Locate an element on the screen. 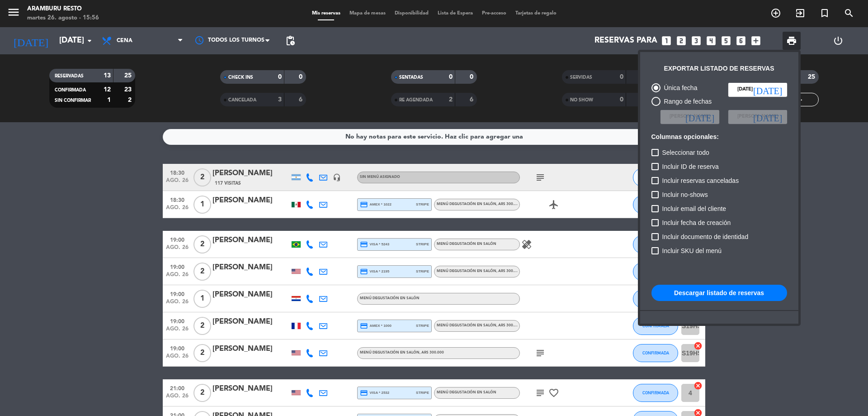  span: Incluir SKU del menú is located at coordinates (693, 250).